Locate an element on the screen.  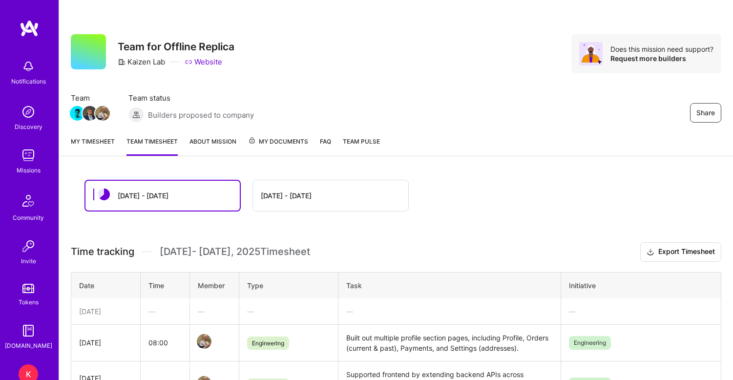
img: discovery is located at coordinates (28, 112).